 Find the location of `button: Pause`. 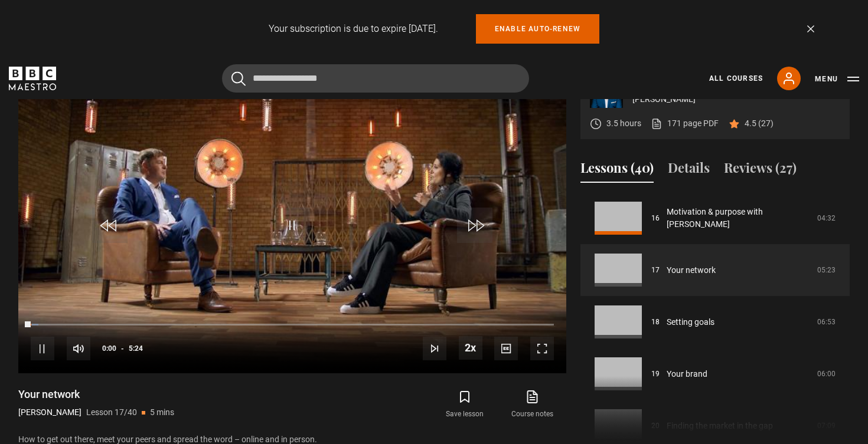

button: Pause is located at coordinates (43, 348).